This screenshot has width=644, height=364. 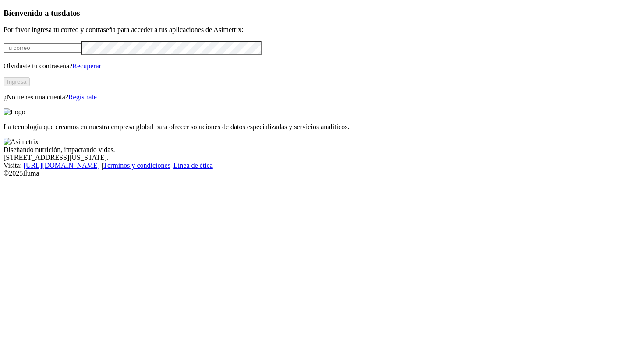 What do you see at coordinates (17, 81) in the screenshot?
I see `button: Ingresa` at bounding box center [17, 81].